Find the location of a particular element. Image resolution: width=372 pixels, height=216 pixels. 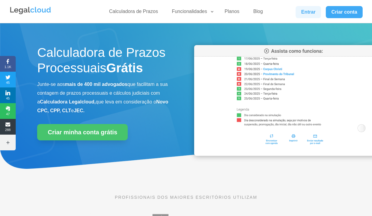

a: Criar minha conta grátis is located at coordinates (83, 132).